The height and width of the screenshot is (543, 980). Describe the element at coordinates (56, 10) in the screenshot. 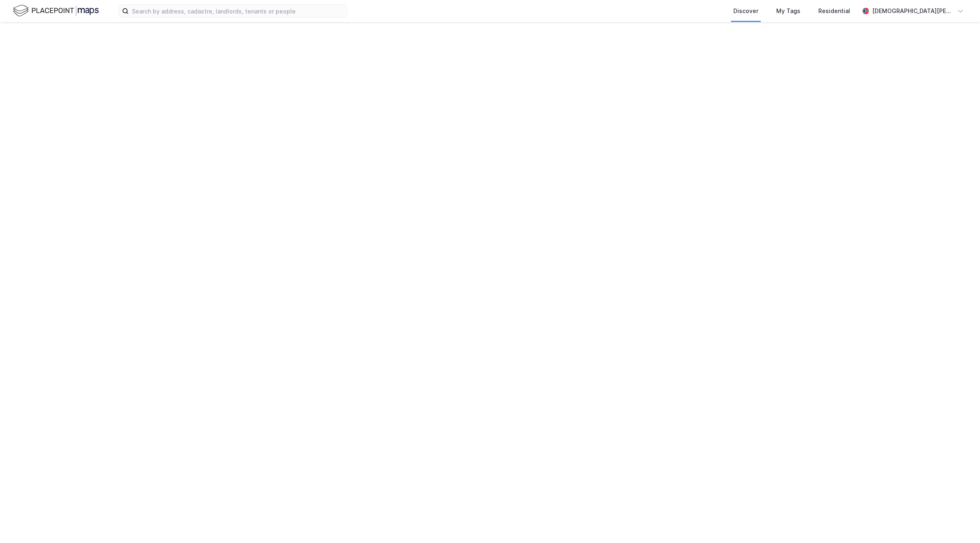

I see `img: logo.f888ab2527a4732fd821a326f86c7f29.svg` at that location.